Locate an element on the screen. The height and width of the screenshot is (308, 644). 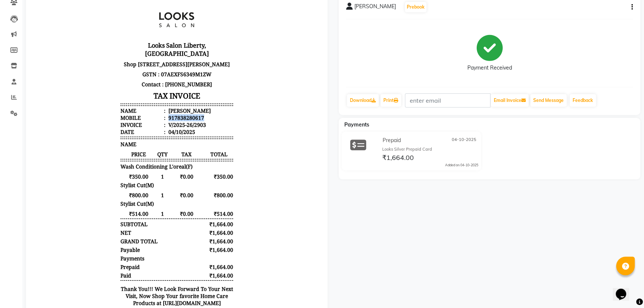
a: Download is located at coordinates (363, 100).